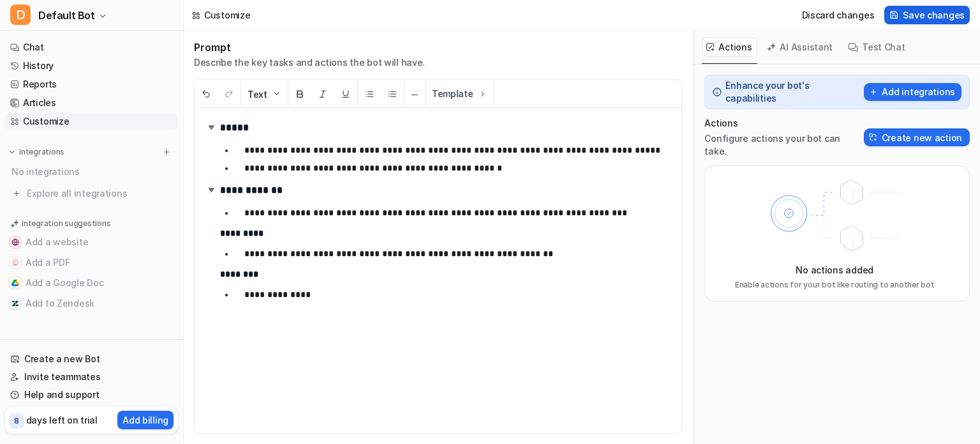 The image size is (980, 444). Describe the element at coordinates (17, 194) in the screenshot. I see `img: explore all integrations` at that location.